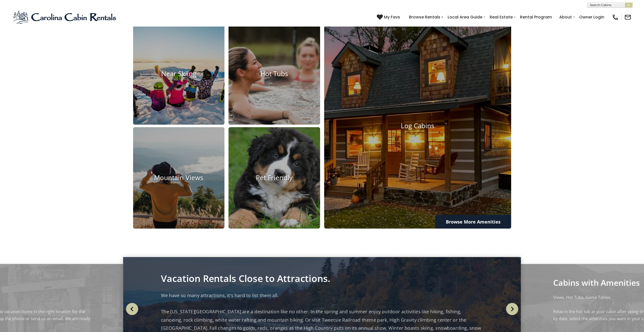 The image size is (644, 332). I want to click on span: My Favs, so click(392, 17).